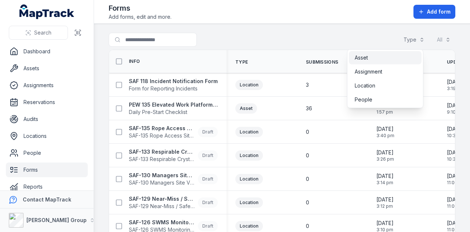 The width and height of the screenshot is (470, 232). I want to click on span: Location, so click(365, 86).